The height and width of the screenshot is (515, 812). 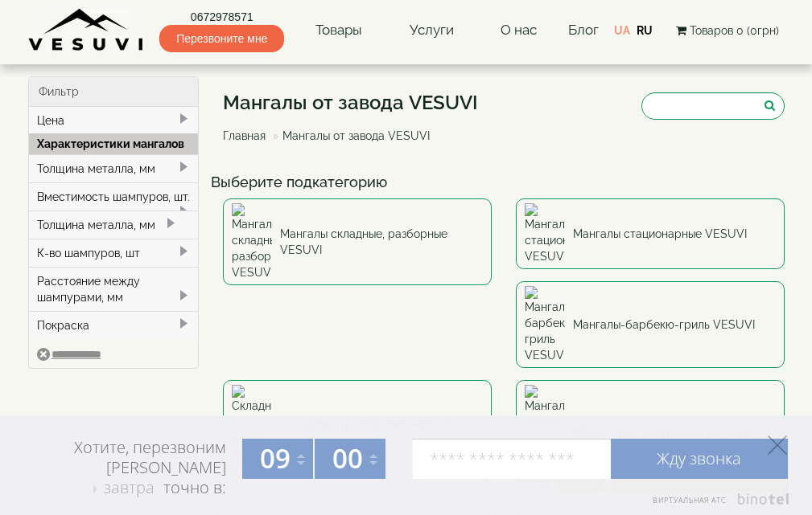 I want to click on img: Складные и разборные мангалы VESUVI, so click(x=252, y=432).